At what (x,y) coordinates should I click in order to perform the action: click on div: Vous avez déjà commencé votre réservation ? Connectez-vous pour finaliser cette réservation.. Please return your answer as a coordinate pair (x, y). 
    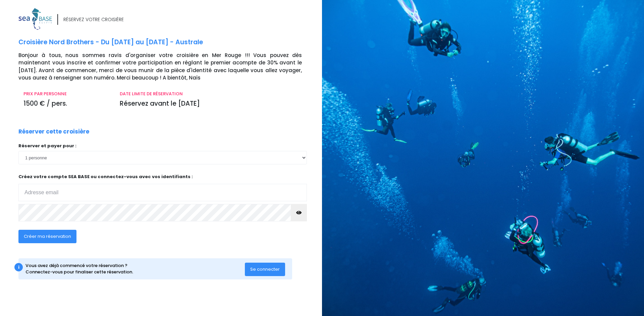
    Looking at the image, I should click on (135, 269).